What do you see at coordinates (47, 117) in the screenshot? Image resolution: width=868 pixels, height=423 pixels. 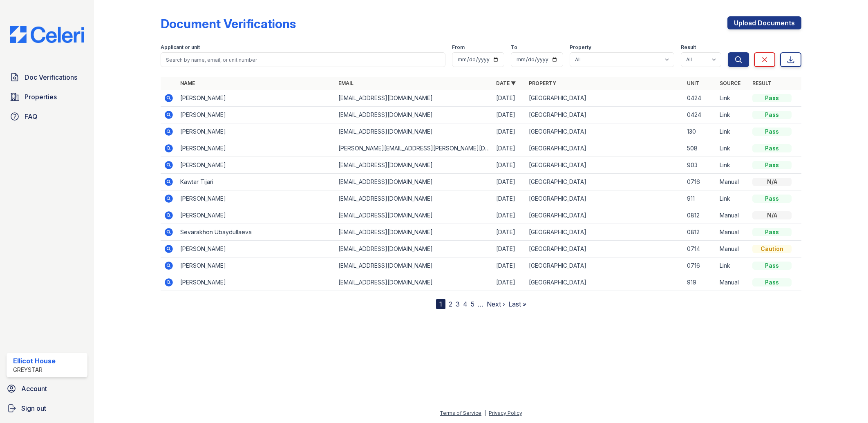 I see `a: FAQ` at bounding box center [47, 117].